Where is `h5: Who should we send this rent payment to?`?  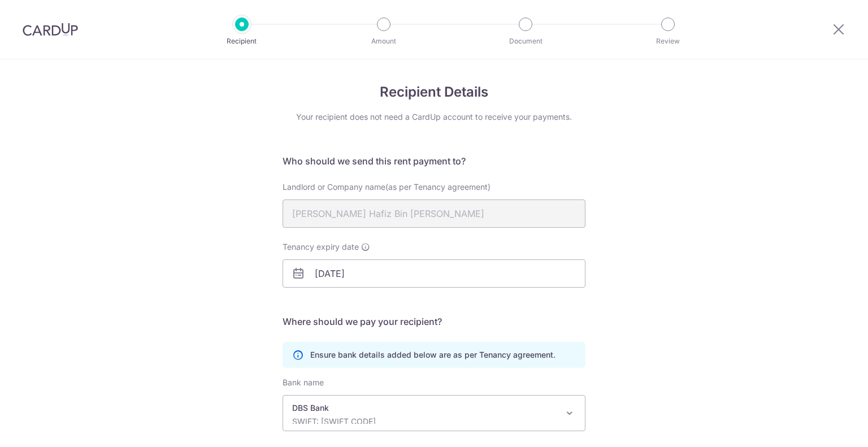
h5: Who should we send this rent payment to? is located at coordinates (434, 161).